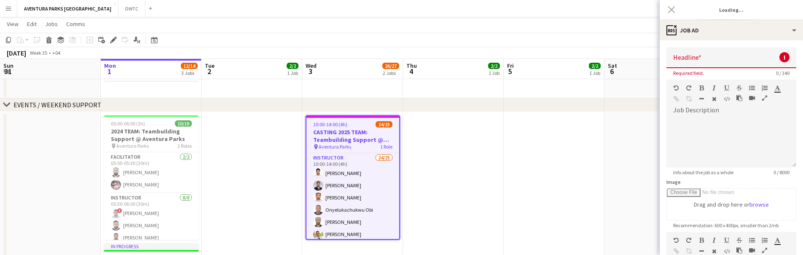 The height and width of the screenshot is (255, 803). I want to click on div: EVENTS / WEEKEND SUPPORT, so click(57, 105).